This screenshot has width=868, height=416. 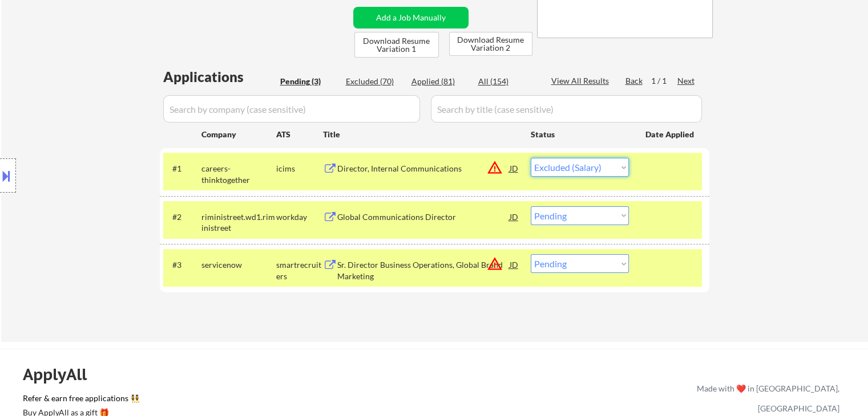 I want to click on div: Date Applied, so click(x=670, y=134).